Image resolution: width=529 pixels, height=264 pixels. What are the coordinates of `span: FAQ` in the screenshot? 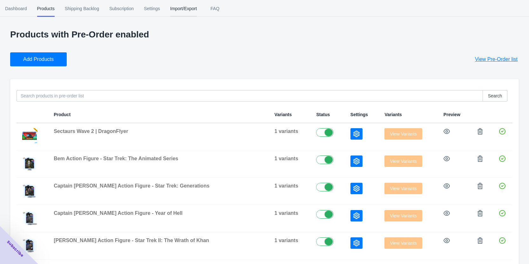 It's located at (215, 9).